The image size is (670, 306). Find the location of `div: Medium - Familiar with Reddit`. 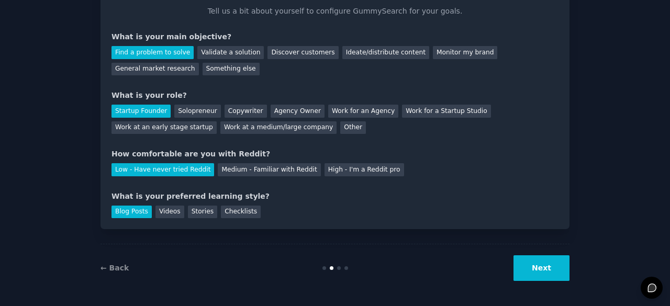

div: Medium - Familiar with Reddit is located at coordinates (269, 170).